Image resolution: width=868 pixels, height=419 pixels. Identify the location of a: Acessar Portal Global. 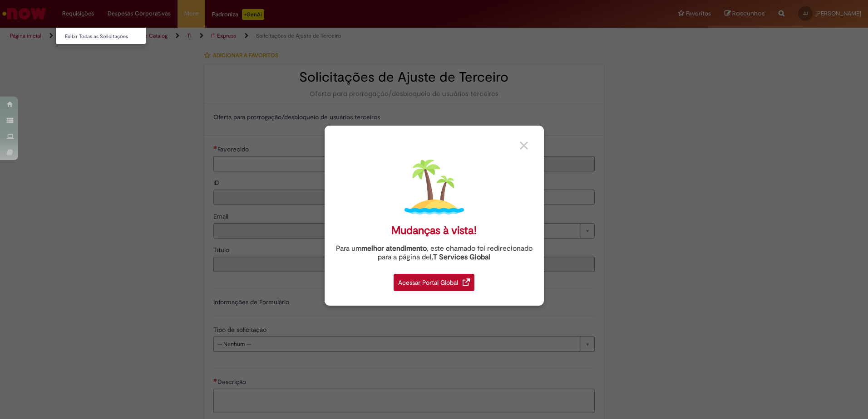
(434, 280).